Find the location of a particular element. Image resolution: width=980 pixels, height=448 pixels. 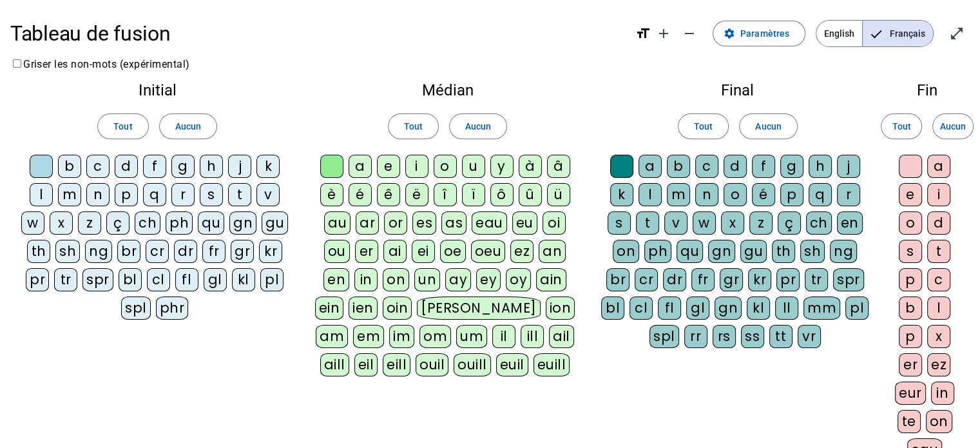

div: dr is located at coordinates (675, 280).